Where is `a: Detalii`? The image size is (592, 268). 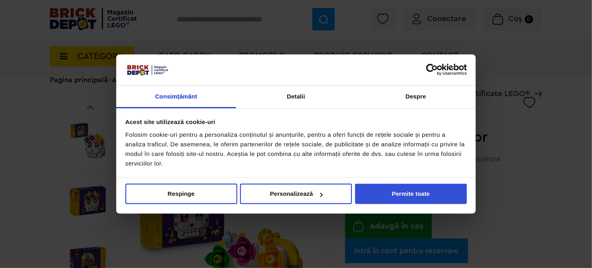
a: Detalii is located at coordinates (296, 97).